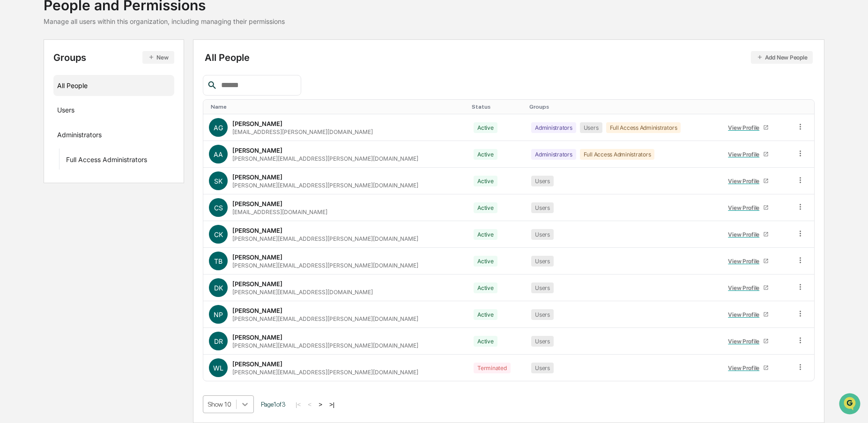 The image size is (868, 423). What do you see at coordinates (114, 57) in the screenshot?
I see `div: Groups` at bounding box center [114, 57].